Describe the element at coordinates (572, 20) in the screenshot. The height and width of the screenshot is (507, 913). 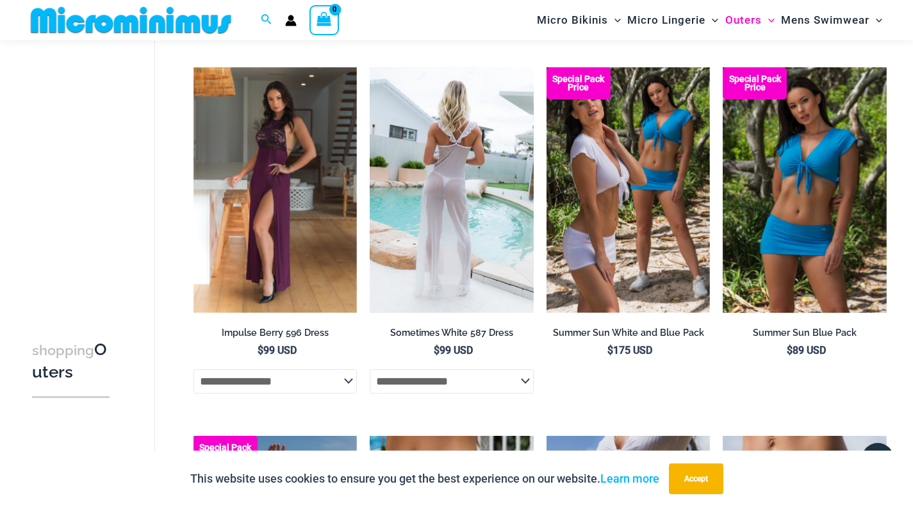
I see `span: Micro Bikinis` at that location.